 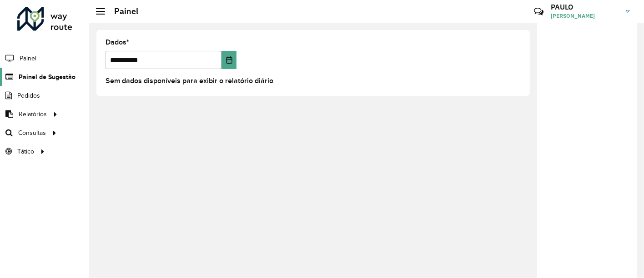 What do you see at coordinates (561, 7) in the screenshot?
I see `font: PAULO` at bounding box center [561, 7].